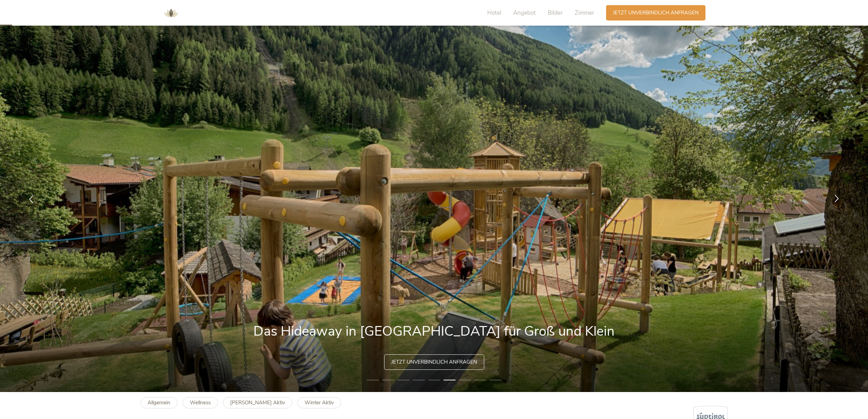 This screenshot has height=419, width=868. Describe the element at coordinates (524, 12) in the screenshot. I see `span: Angebot` at that location.